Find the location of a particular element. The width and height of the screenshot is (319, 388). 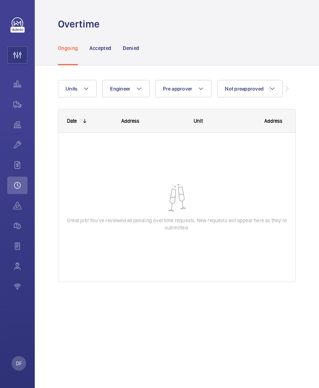

button: Units is located at coordinates (77, 89).